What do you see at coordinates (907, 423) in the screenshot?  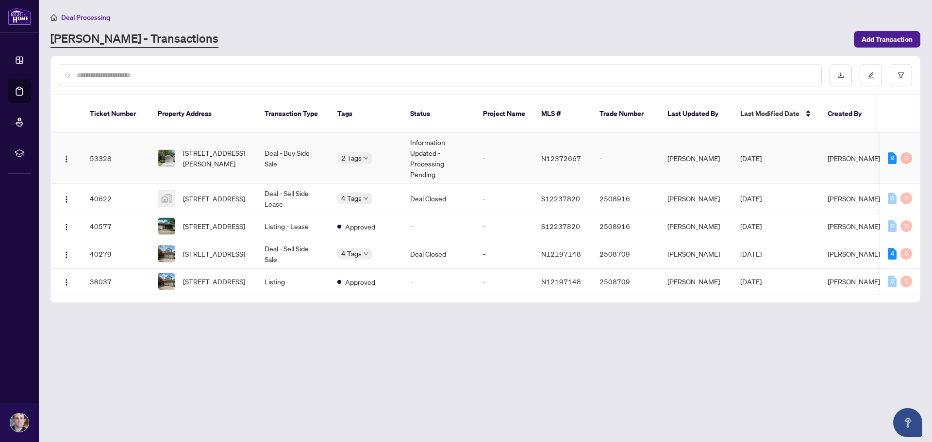 I see `button: Open asap` at bounding box center [907, 423].